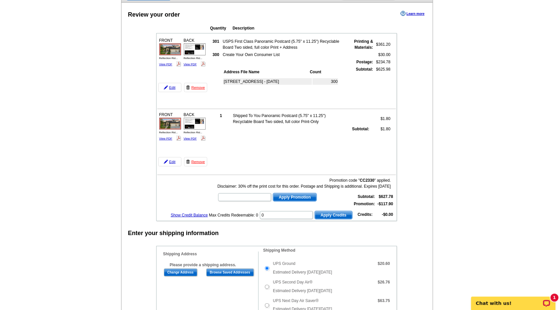  What do you see at coordinates (174, 233) in the screenshot?
I see `div: Enter your shipping information` at bounding box center [174, 233].